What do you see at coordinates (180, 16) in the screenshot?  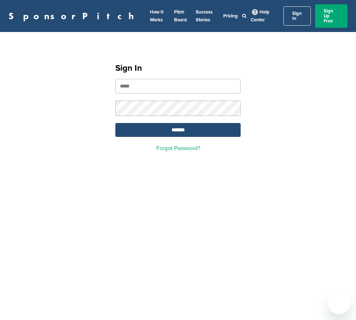 I see `a: Pitch Board` at bounding box center [180, 16].